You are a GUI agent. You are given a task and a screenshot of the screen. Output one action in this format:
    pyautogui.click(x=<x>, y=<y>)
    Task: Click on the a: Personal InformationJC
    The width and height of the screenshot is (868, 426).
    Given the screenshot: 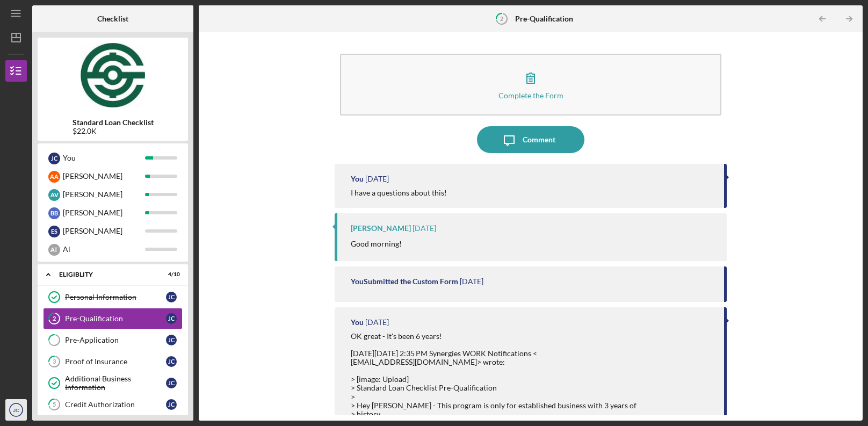 What is the action you would take?
    pyautogui.click(x=113, y=297)
    